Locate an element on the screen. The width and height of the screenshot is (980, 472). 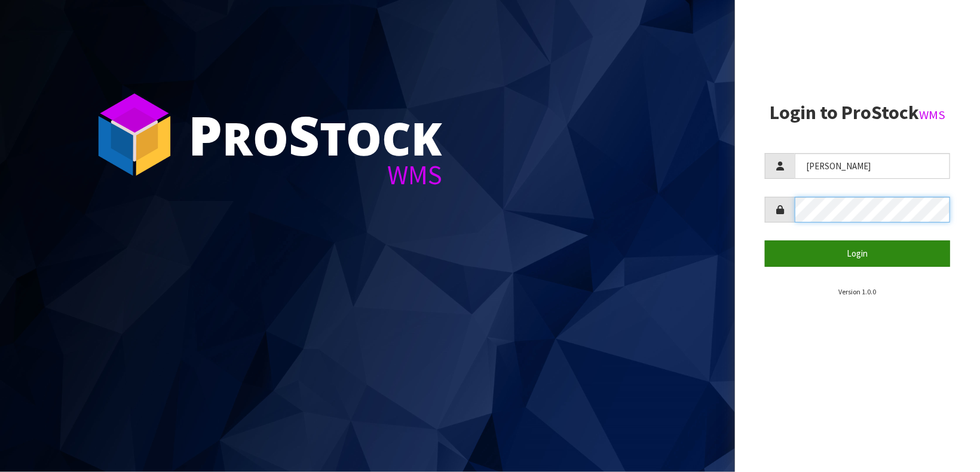
h2: Login to ProStock is located at coordinates (858, 113).